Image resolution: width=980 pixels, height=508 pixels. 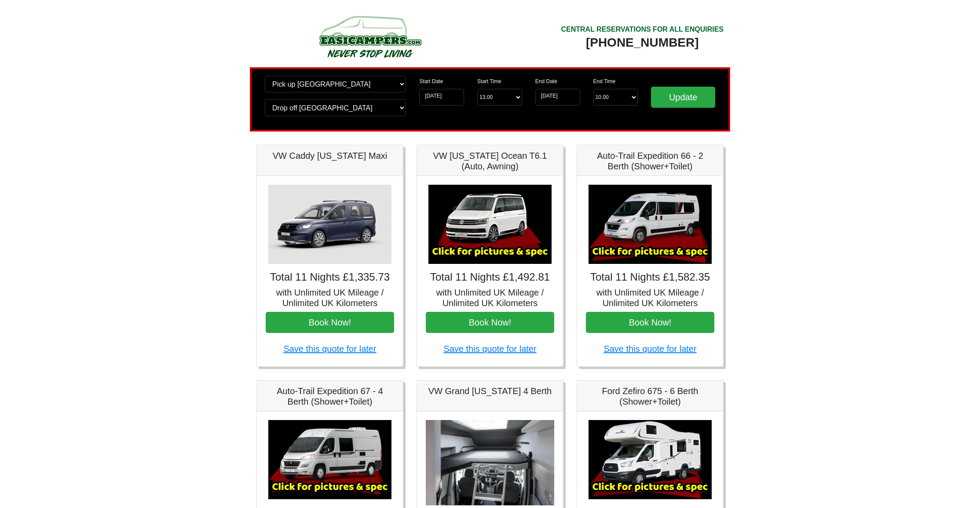 I want to click on h4: Total 11 Nights £1,335.73, so click(x=330, y=277).